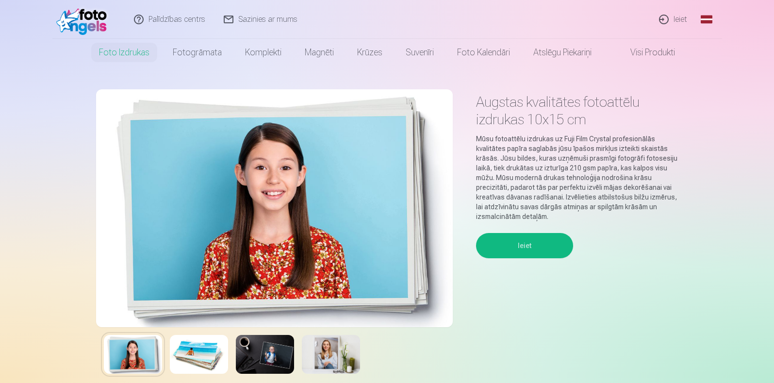 The width and height of the screenshot is (774, 383). I want to click on a: Magnēti, so click(319, 52).